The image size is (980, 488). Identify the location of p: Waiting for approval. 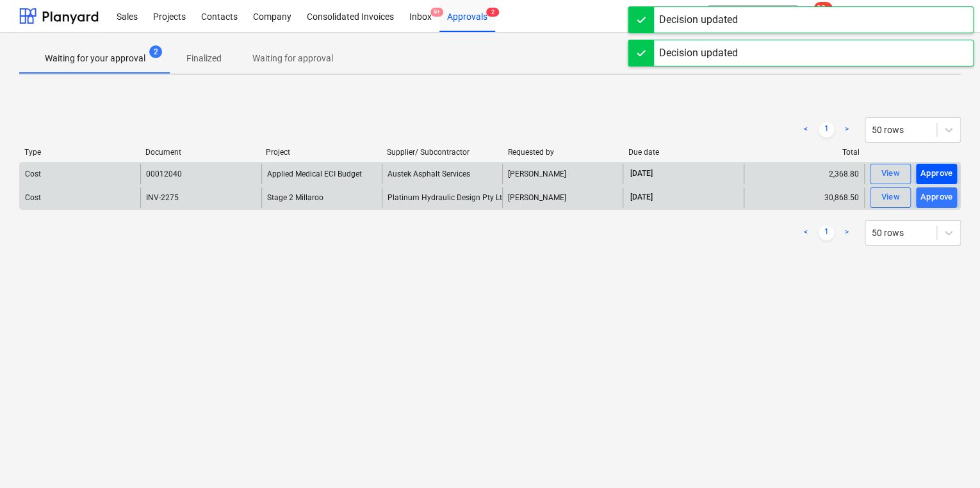
(293, 58).